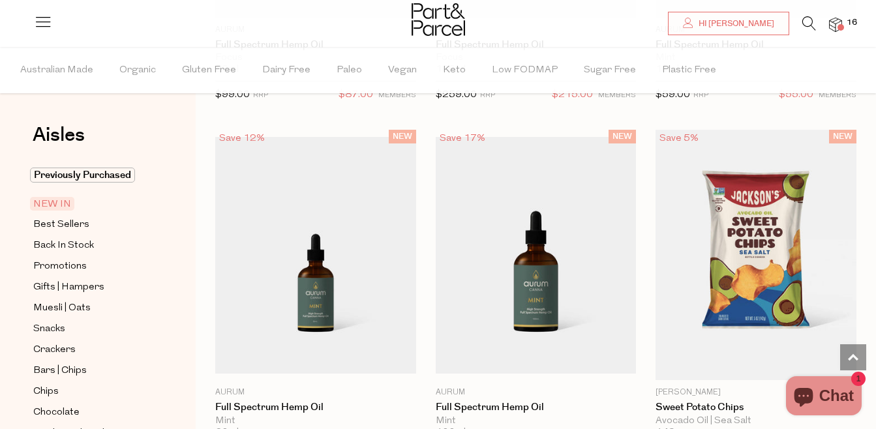 This screenshot has height=429, width=876. Describe the element at coordinates (62, 309) in the screenshot. I see `span: Muesli | Oats` at that location.